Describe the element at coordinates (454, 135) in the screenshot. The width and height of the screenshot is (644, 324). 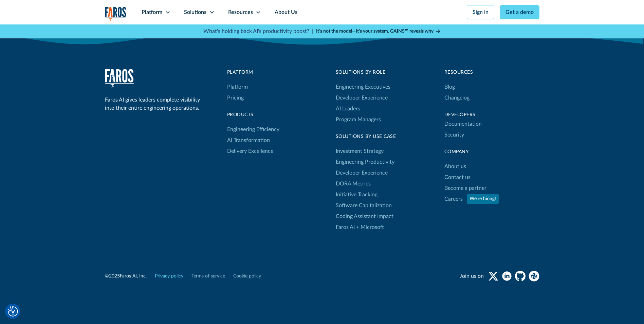
I see `a: Security` at that location.